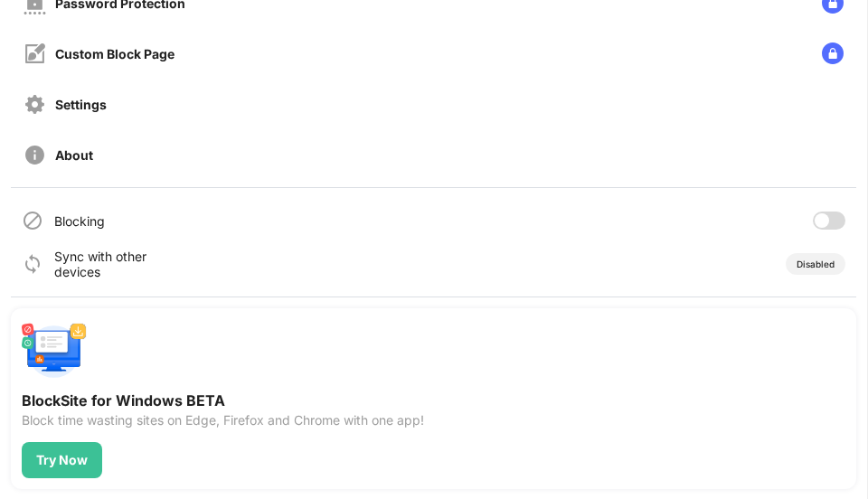 The width and height of the screenshot is (868, 499). I want to click on div: BlockSite for Windows BETA, so click(433, 401).